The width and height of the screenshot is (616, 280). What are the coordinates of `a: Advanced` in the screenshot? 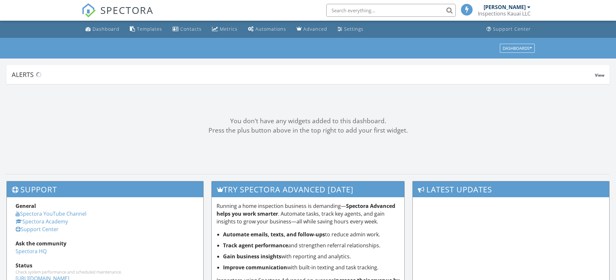 It's located at (311, 29).